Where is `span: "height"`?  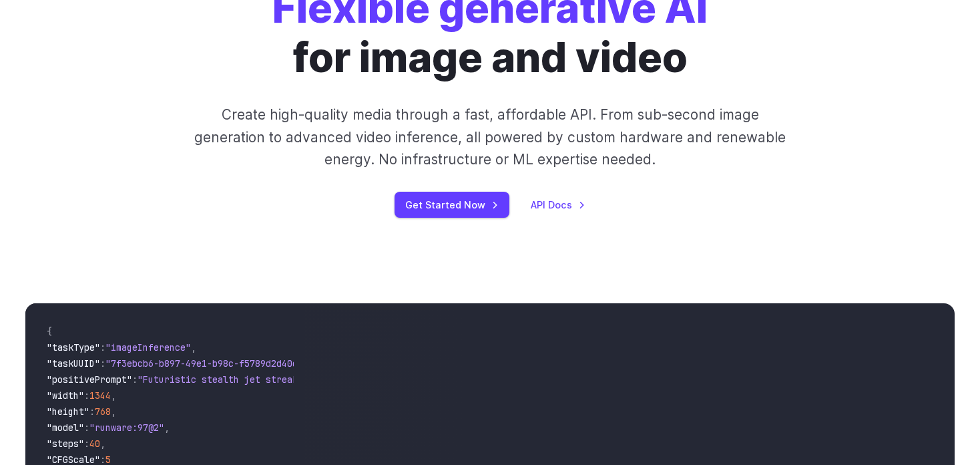
span: "height" is located at coordinates (68, 411).